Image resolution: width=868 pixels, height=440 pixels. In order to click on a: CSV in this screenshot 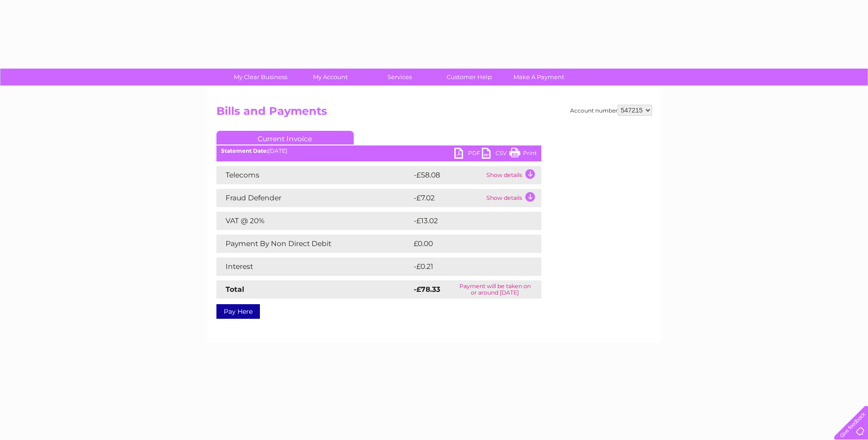, I will do `click(495, 154)`.